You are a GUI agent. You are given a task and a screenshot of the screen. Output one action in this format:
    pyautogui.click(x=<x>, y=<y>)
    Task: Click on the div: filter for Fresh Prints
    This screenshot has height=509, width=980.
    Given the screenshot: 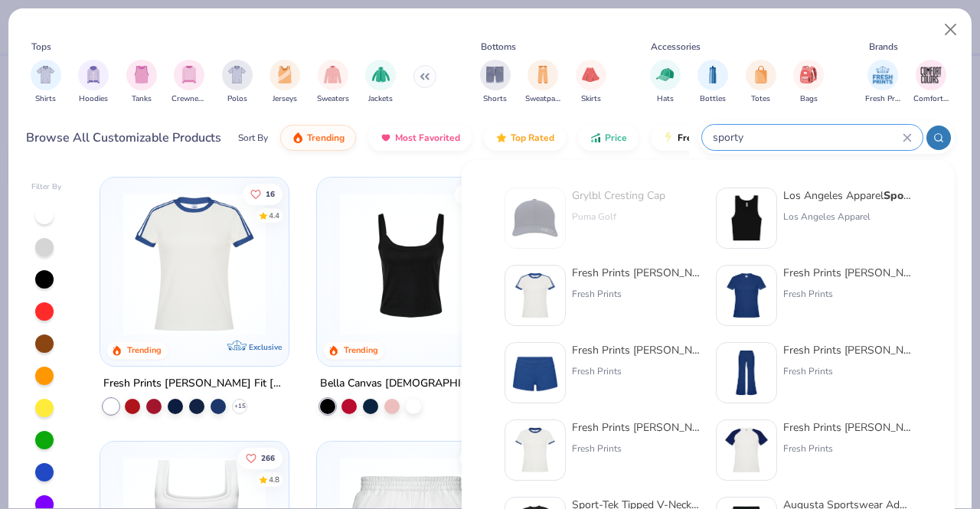 What is the action you would take?
    pyautogui.click(x=883, y=82)
    